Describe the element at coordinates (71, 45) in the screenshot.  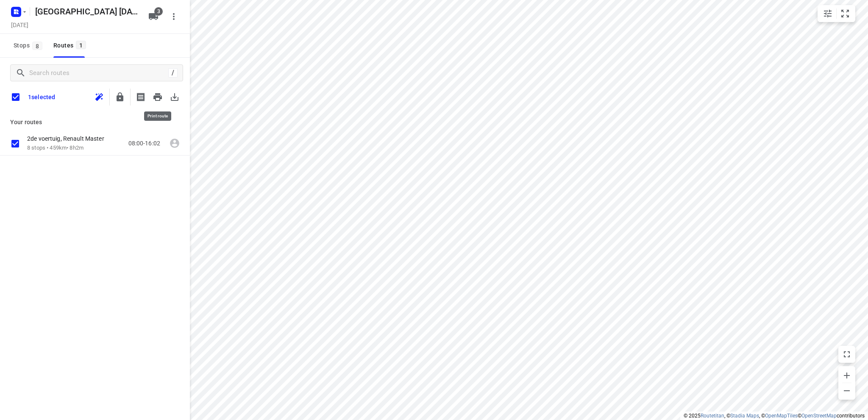
I see `div: Routes` at that location.